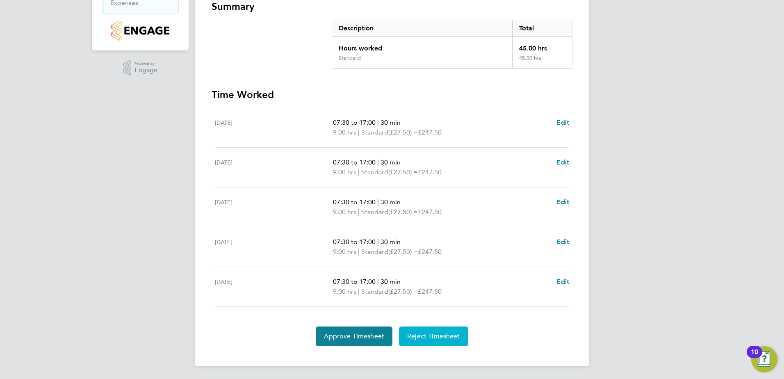 This screenshot has height=379, width=784. What do you see at coordinates (433, 336) in the screenshot?
I see `span: Reject Timesheet` at bounding box center [433, 336].